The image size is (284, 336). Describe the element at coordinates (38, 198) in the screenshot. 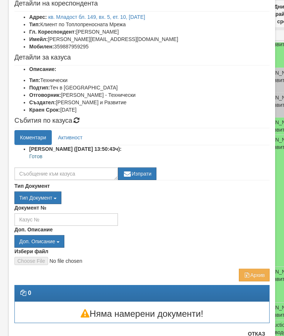

I see `button: Тип Документ` at that location.